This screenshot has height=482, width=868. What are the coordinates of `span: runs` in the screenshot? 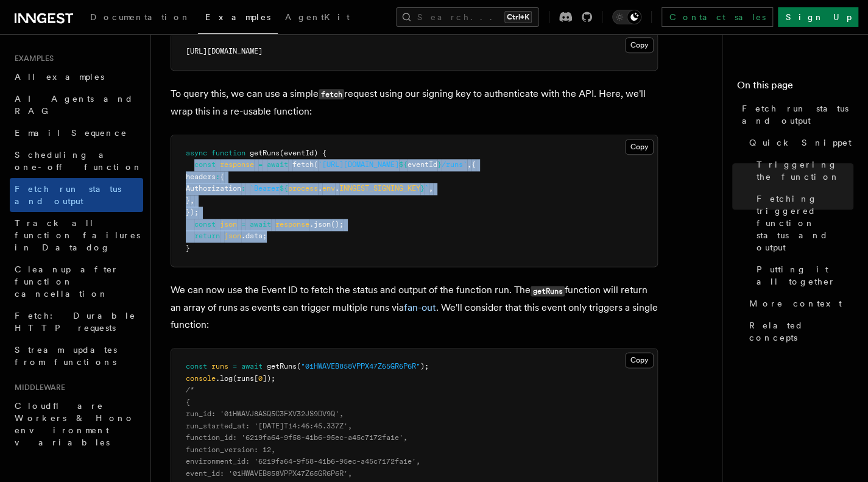 It's located at (220, 366).